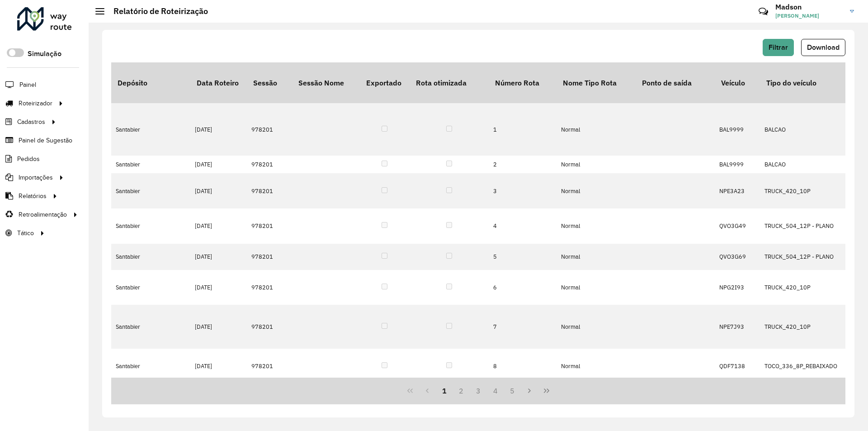 This screenshot has height=431, width=868. What do you see at coordinates (28, 85) in the screenshot?
I see `span: Painel` at bounding box center [28, 85].